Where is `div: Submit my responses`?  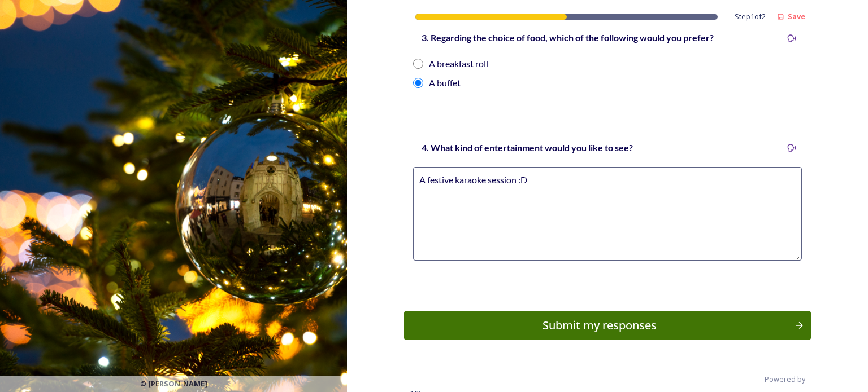 div: Submit my responses is located at coordinates (598, 326).